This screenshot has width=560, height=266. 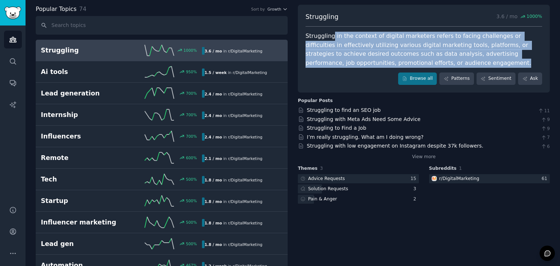 What do you see at coordinates (81, 136) in the screenshot?
I see `h2: Influencers` at bounding box center [81, 136].